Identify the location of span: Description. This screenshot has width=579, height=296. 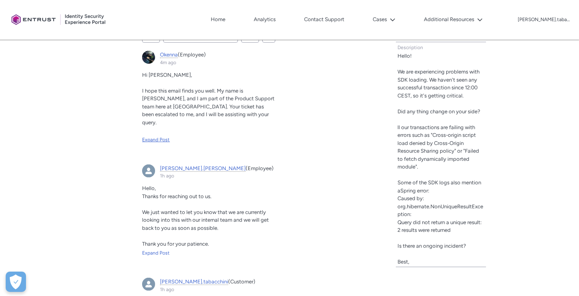
(410, 47).